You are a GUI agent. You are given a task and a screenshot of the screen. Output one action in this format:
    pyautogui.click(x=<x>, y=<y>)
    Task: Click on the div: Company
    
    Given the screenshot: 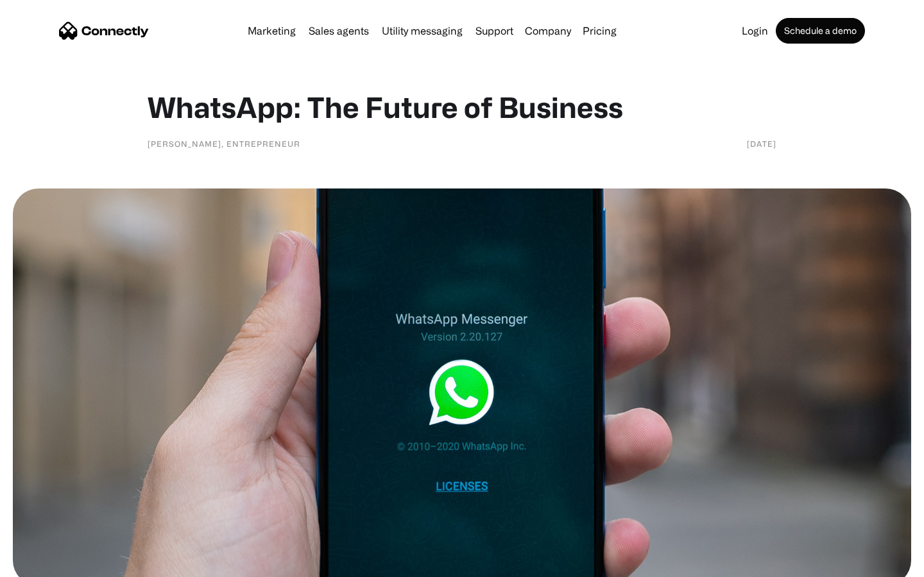 What is the action you would take?
    pyautogui.click(x=548, y=31)
    